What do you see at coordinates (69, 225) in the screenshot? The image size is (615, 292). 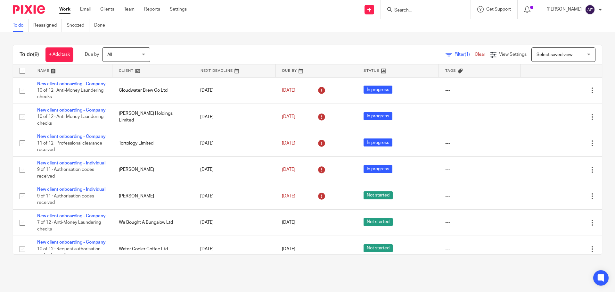 I see `span: 7 of 12 · Anti-Money Laundering checks` at bounding box center [69, 225].